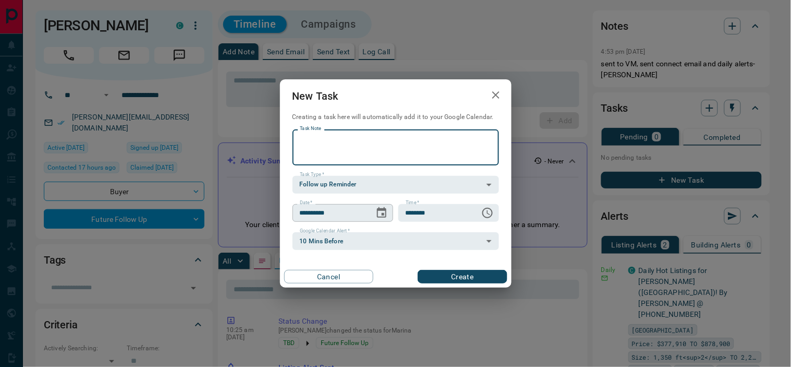  Describe the element at coordinates (396, 185) in the screenshot. I see `div: Follow up Reminder` at that location.